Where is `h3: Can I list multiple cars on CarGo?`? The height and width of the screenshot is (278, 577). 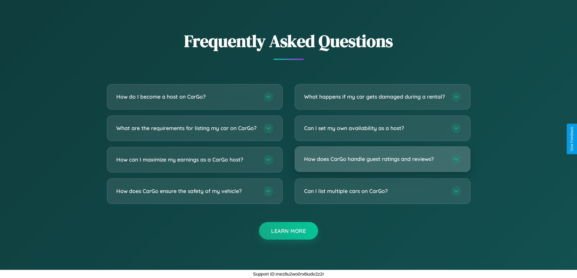 h3: Can I list multiple cars on CarGo? is located at coordinates (375, 191).